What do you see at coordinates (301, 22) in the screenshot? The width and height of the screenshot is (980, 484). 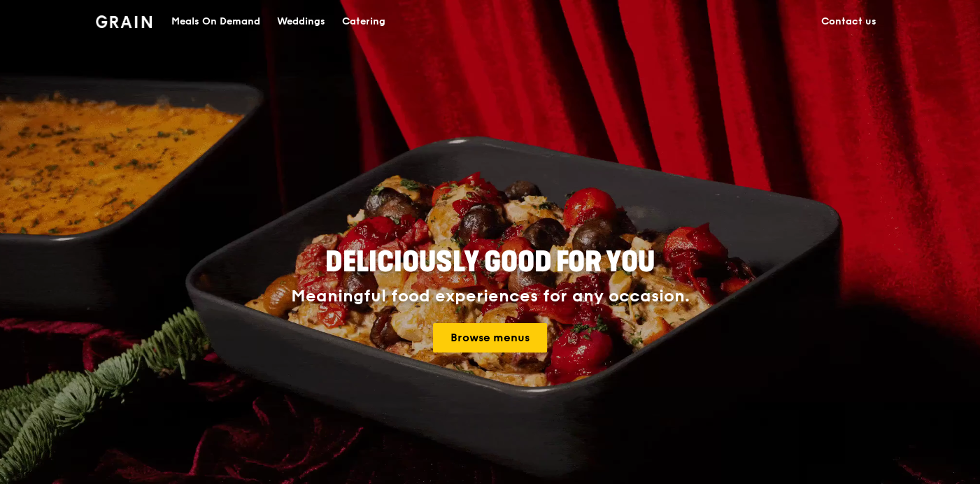 I see `a: Weddings` at bounding box center [301, 22].